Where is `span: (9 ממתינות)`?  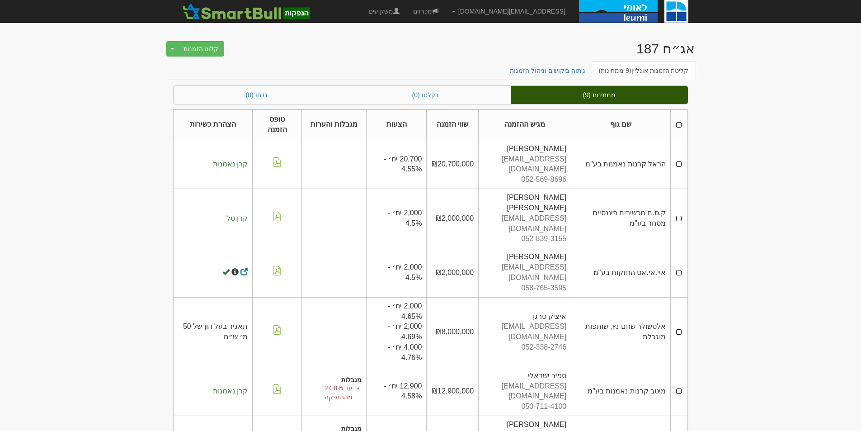 span: (9 ממתינות) is located at coordinates (615, 71).